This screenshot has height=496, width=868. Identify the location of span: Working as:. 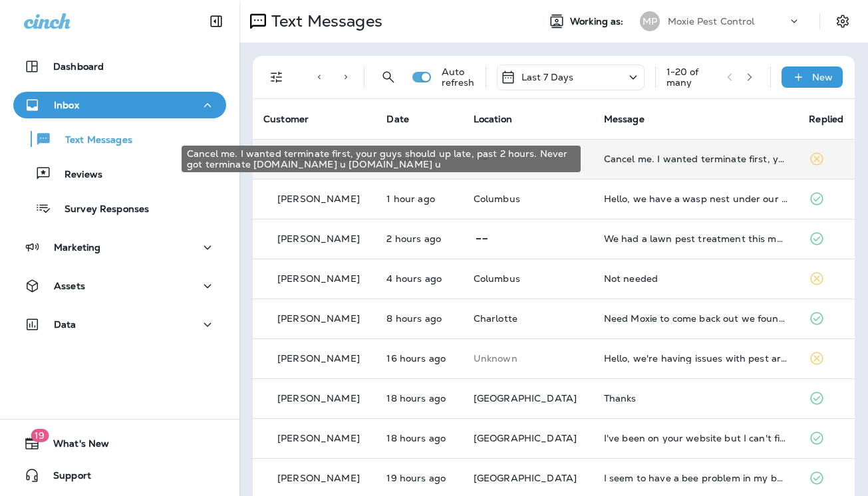
(598, 21).